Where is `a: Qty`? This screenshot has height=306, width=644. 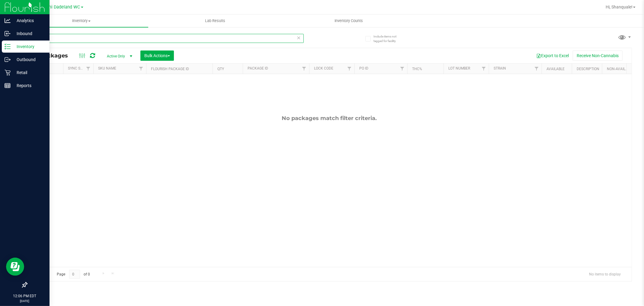 a: Qty is located at coordinates (221, 69).